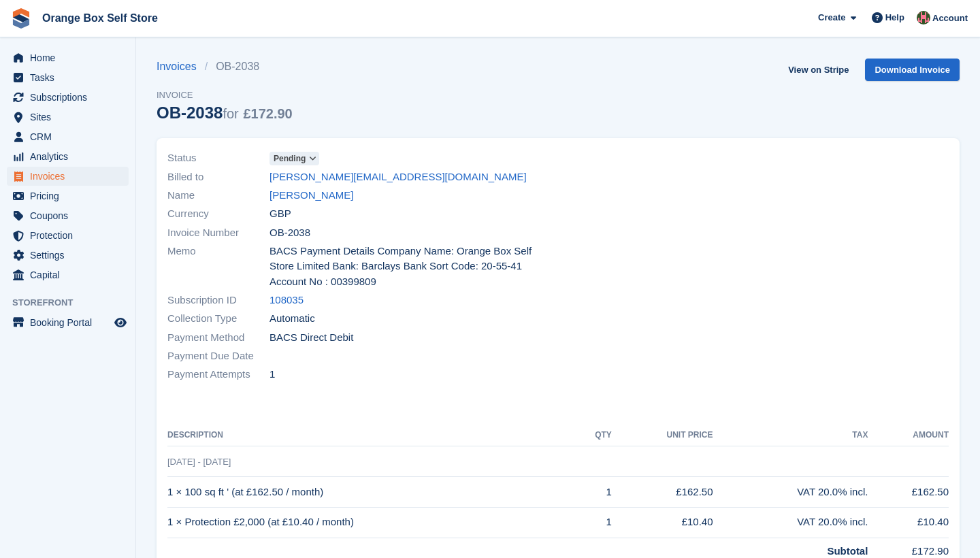 The height and width of the screenshot is (558, 980). I want to click on img: stora-icon-8386f47178a22dfd0bd8f6a31ec36ba5ce8667c1dd55bd0f319d3a0aa187defe.svg, so click(21, 19).